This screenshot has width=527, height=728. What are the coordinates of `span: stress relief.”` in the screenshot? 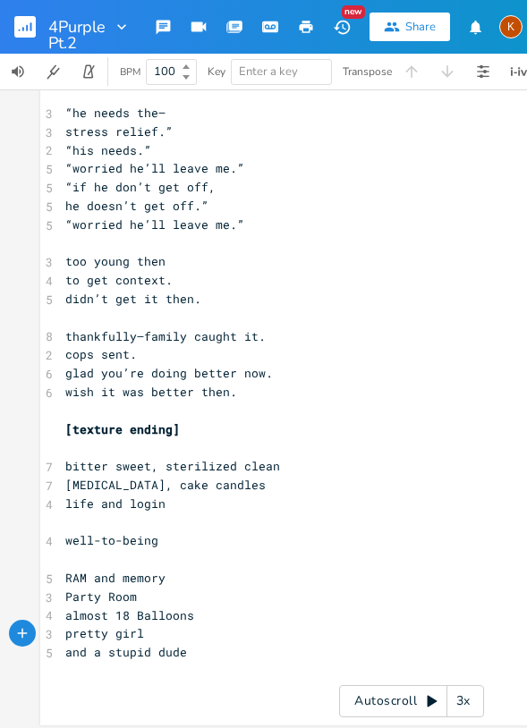 It's located at (119, 132).